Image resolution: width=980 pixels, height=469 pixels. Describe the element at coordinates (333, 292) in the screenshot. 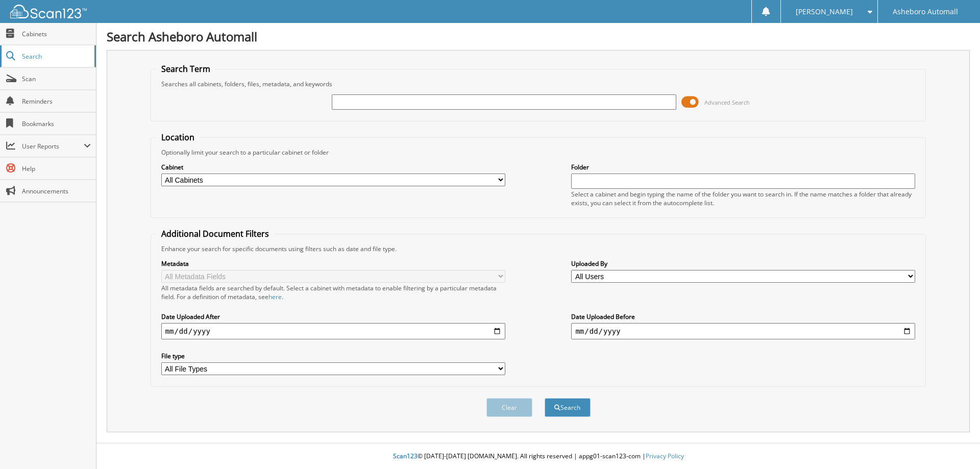

I see `div: All metadata fields are searched by default. Select a cabinet with metadata to enable filtering b...` at that location.